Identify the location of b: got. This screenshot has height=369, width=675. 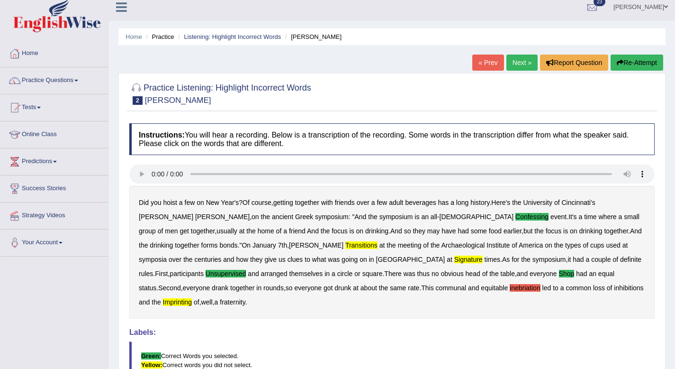
(328, 288).